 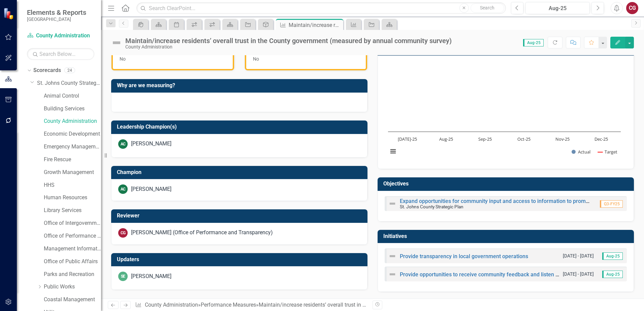 What do you see at coordinates (632, 8) in the screenshot?
I see `button: CG` at bounding box center [632, 8].